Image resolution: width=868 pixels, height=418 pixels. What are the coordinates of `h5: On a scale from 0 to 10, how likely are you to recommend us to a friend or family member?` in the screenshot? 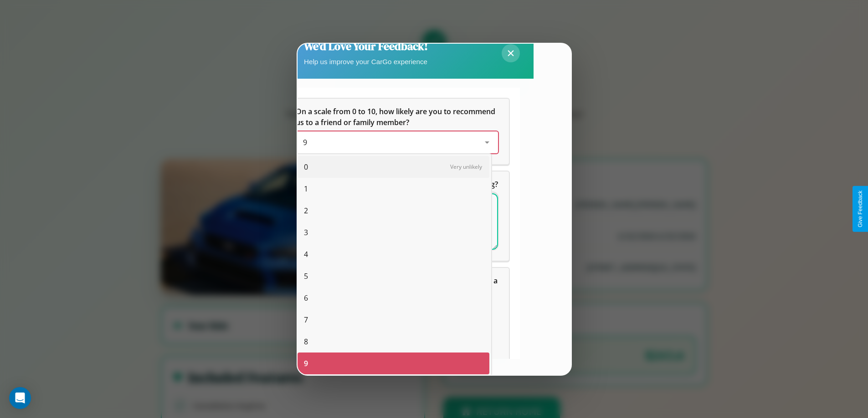 It's located at (397, 117).